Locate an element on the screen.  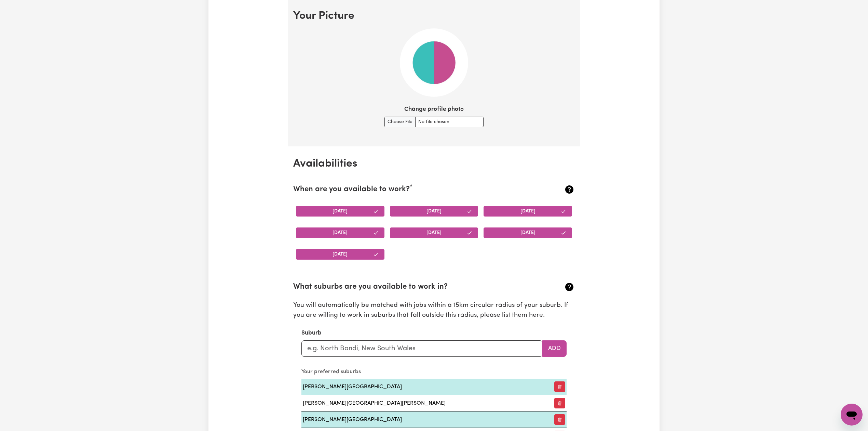
h2: Your Picture is located at coordinates (434, 16).